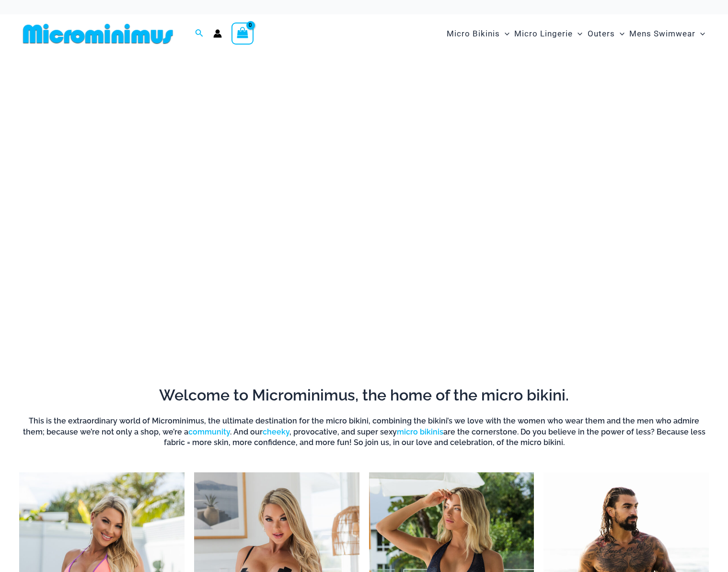 Image resolution: width=728 pixels, height=572 pixels. I want to click on a: Account icon link, so click(218, 33).